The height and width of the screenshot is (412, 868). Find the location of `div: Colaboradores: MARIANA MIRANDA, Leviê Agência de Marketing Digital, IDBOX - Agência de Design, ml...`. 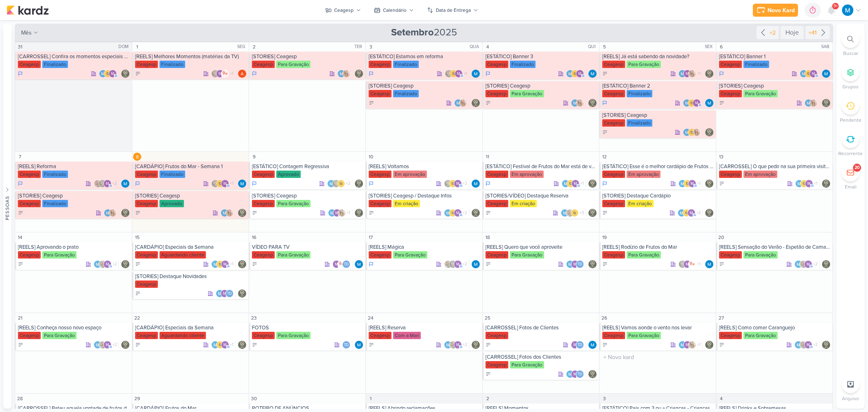

div: Colaboradores: MARIANA MIRANDA, Leviê Agência de Marketing Digital, IDBOX - Agência de Design, ml... is located at coordinates (340, 183).